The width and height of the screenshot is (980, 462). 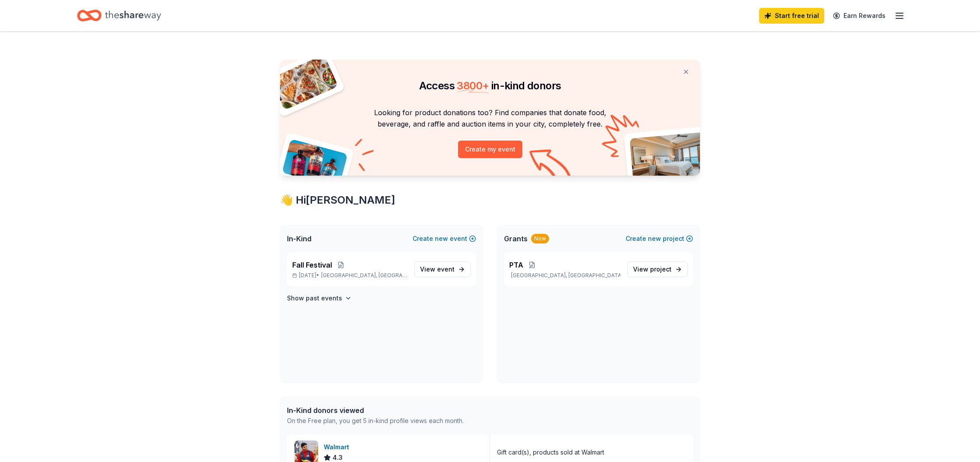 What do you see at coordinates (315, 298) in the screenshot?
I see `h4: Show past events` at bounding box center [315, 298].